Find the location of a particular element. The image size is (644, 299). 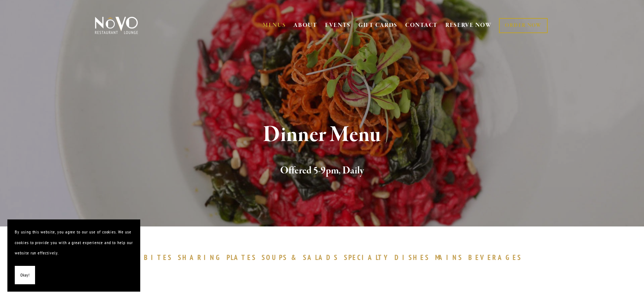

span: SALADS is located at coordinates (321, 258).